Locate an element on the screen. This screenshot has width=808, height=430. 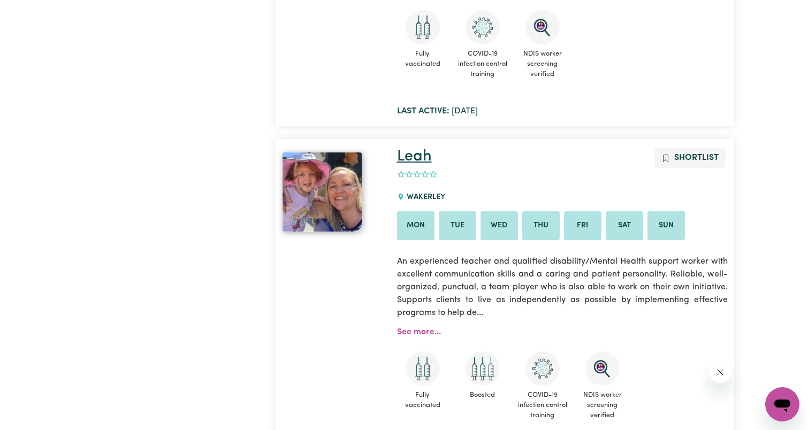
li: Available on Mon is located at coordinates (416, 226).